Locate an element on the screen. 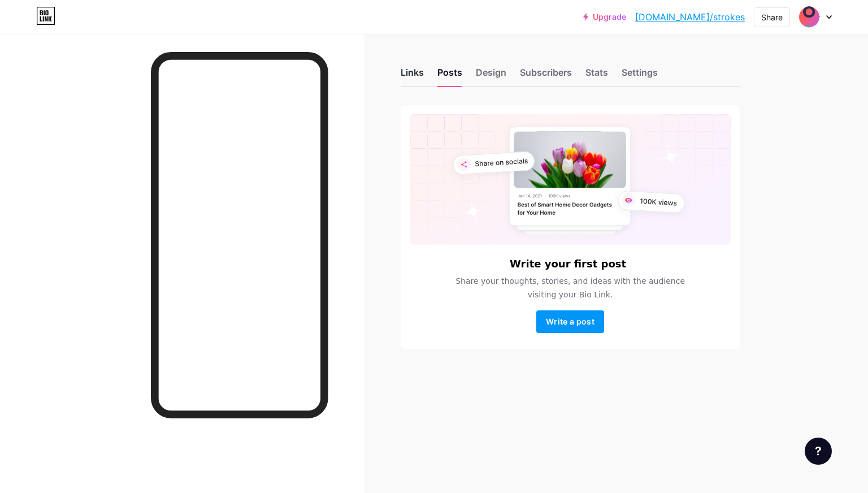 The image size is (868, 493). div: Settings is located at coordinates (640, 76).